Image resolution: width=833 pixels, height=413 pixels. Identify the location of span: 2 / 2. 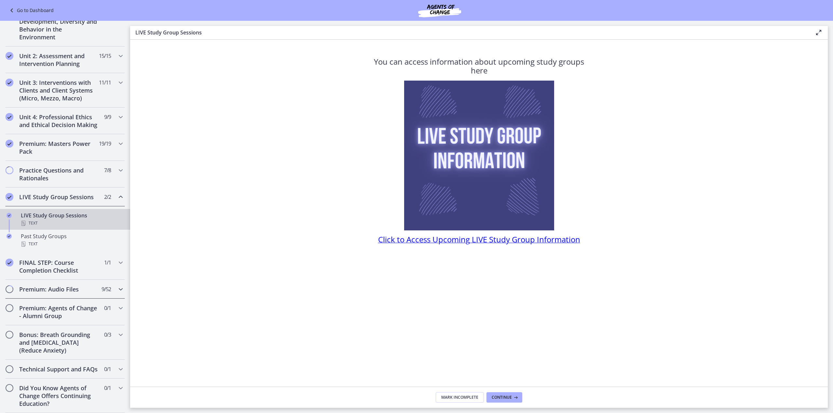
(107, 197).